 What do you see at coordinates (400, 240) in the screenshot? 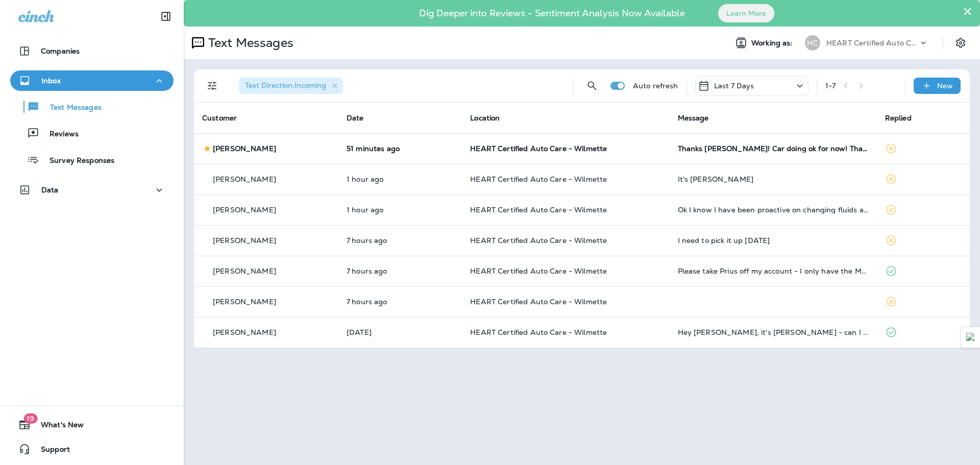
I see `p: Oct 8, 2025 09:20 AM` at bounding box center [400, 240].